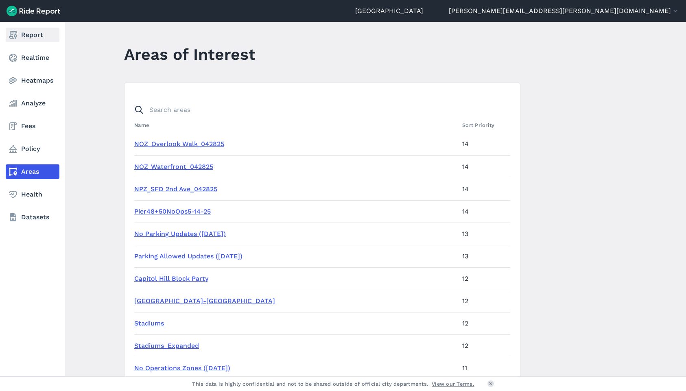 The image size is (686, 391). Describe the element at coordinates (485, 125) in the screenshot. I see `th: Sort Priority` at that location.